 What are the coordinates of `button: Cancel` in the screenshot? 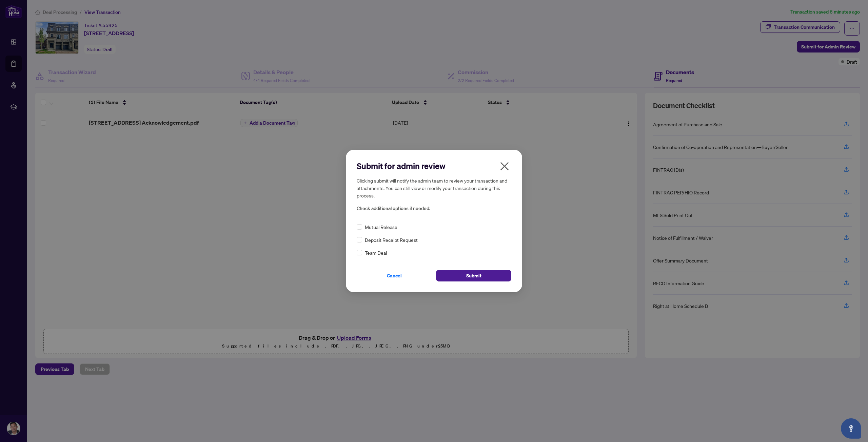 It's located at (394, 276).